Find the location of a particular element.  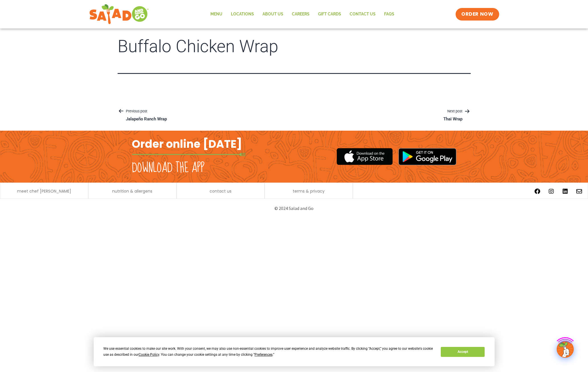

a: contact us is located at coordinates (220, 191).